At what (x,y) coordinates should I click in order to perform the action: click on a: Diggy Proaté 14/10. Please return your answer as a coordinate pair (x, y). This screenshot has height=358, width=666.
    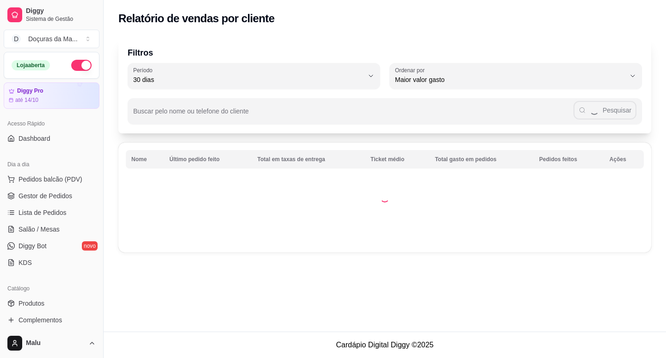
    Looking at the image, I should click on (51, 95).